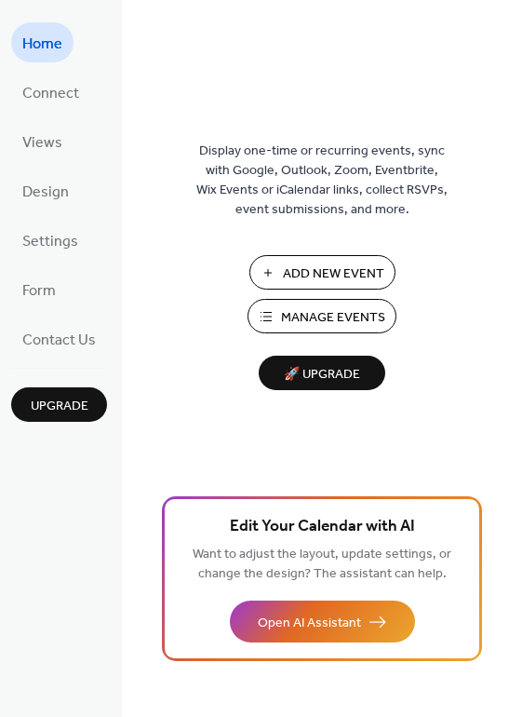 This screenshot has height=717, width=522. Describe the element at coordinates (50, 239) in the screenshot. I see `a: Settings` at that location.